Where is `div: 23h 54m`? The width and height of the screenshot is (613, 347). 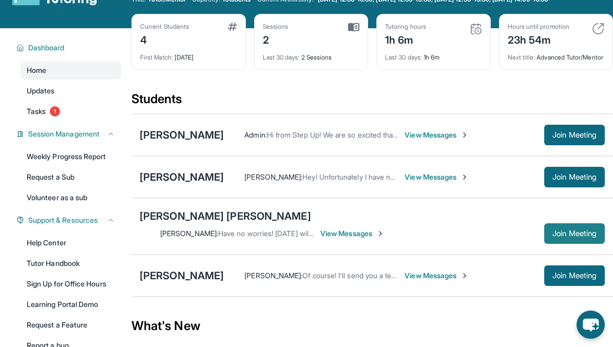 div: 23h 54m is located at coordinates (539, 39).